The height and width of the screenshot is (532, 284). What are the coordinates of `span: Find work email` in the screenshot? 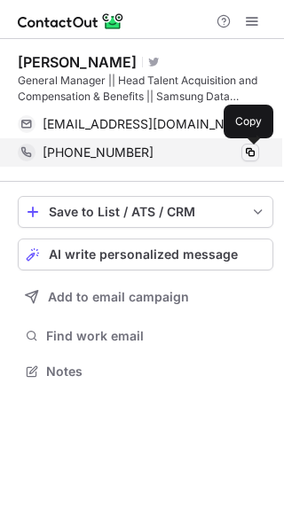 It's located at (156, 336).